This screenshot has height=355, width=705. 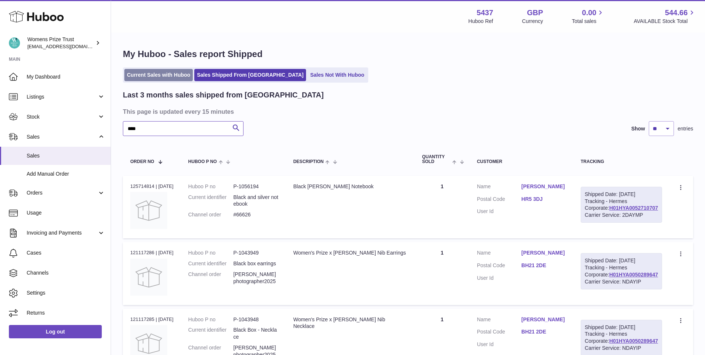 I want to click on span: Listings, so click(x=62, y=97).